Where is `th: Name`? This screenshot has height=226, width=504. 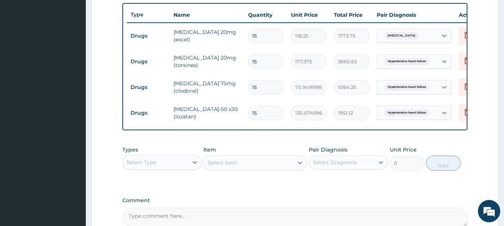
th: Name is located at coordinates (207, 15).